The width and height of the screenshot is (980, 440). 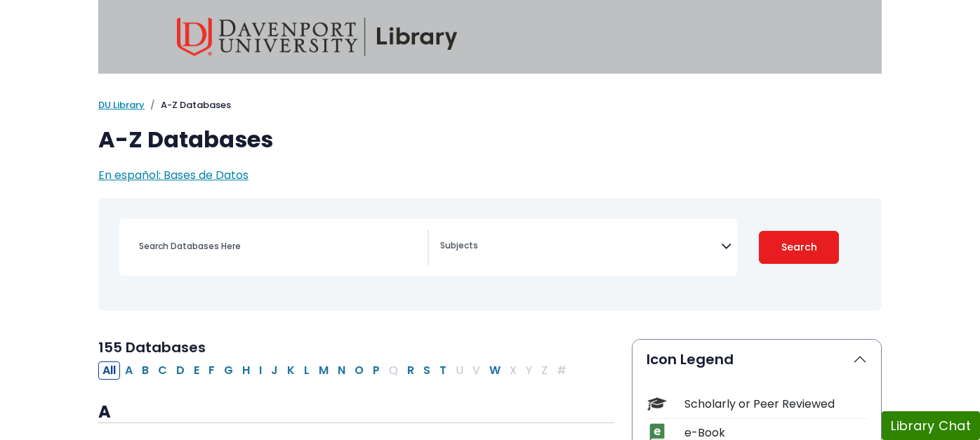 I want to click on button: Filter Results F, so click(x=211, y=370).